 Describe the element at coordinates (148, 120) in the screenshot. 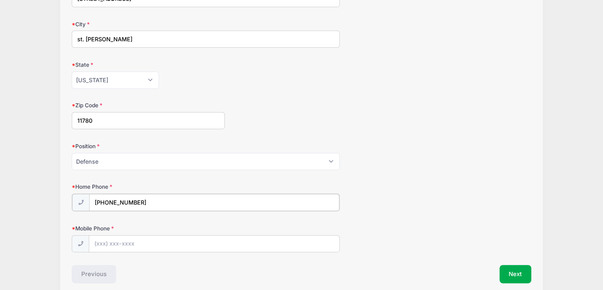

I see `input: xxxxx` at that location.